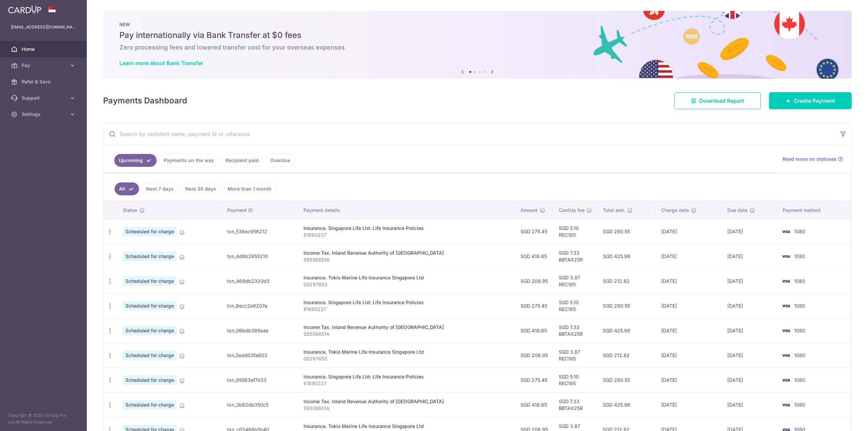  What do you see at coordinates (809, 159) in the screenshot?
I see `span: Read more on statuses` at bounding box center [809, 159].